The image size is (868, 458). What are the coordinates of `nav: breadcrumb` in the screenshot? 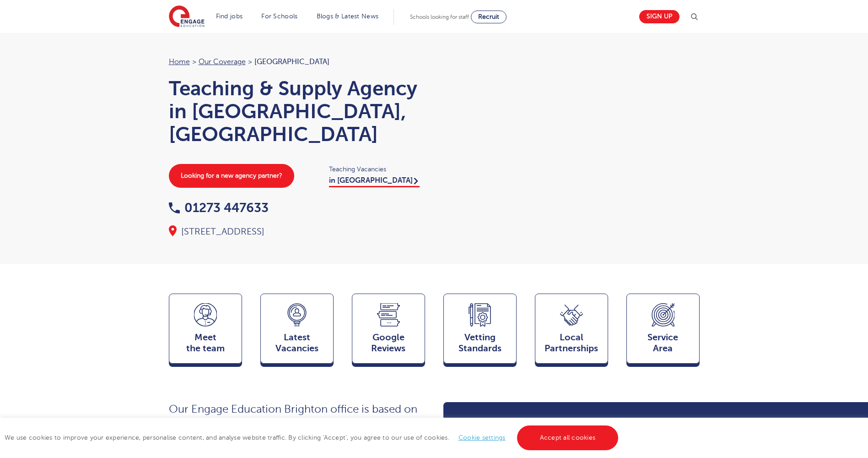 It's located at (297, 62).